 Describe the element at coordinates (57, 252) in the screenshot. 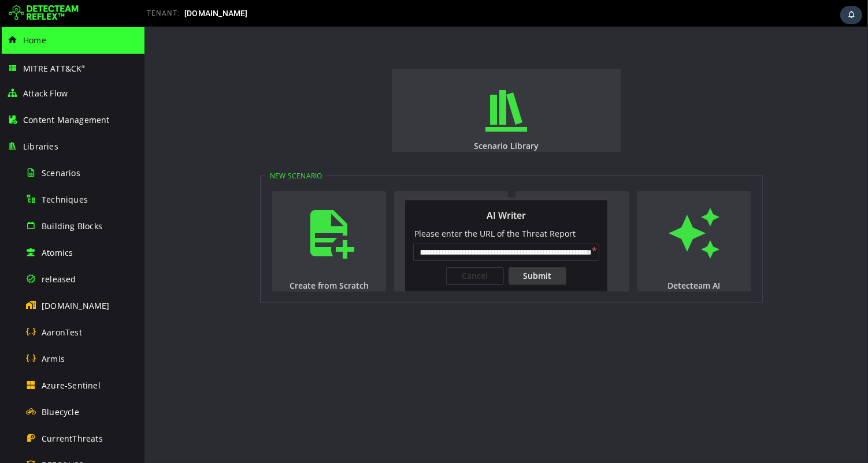

I see `span: Atomics` at that location.